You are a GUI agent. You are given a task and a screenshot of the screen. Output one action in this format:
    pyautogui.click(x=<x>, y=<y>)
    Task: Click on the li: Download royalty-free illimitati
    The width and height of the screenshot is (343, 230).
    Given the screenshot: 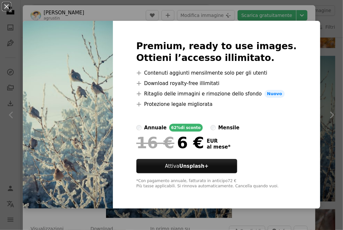 What is the action you would take?
    pyautogui.click(x=216, y=83)
    